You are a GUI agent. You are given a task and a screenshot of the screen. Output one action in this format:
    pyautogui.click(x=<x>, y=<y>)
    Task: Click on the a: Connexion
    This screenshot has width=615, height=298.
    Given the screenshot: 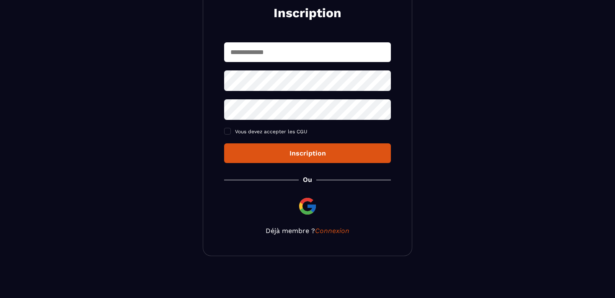 What is the action you would take?
    pyautogui.click(x=332, y=230)
    